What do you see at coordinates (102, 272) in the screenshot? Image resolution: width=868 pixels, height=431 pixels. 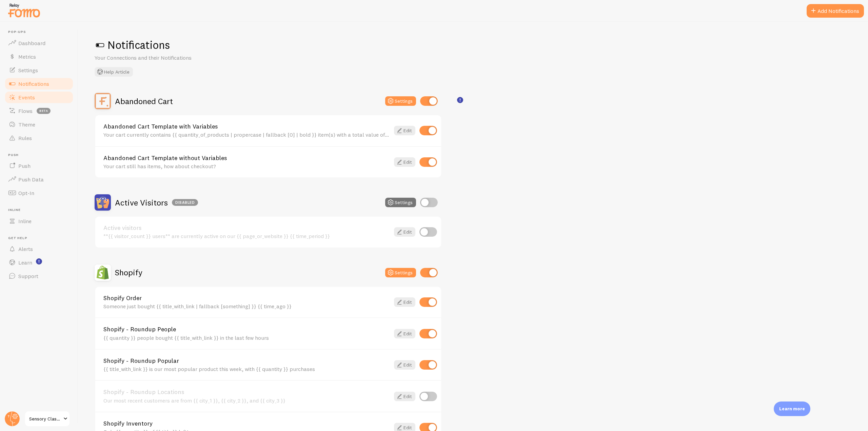 I see `img: Shopify` at bounding box center [102, 272].